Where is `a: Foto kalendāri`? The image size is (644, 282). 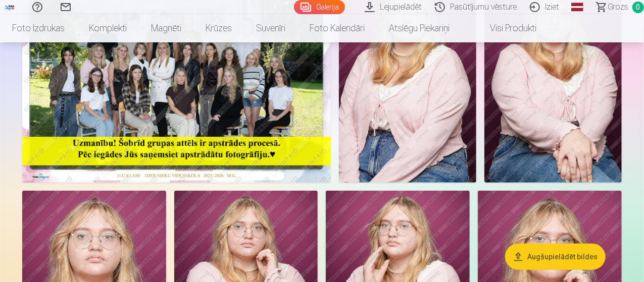
a: Foto kalendāri is located at coordinates (337, 28).